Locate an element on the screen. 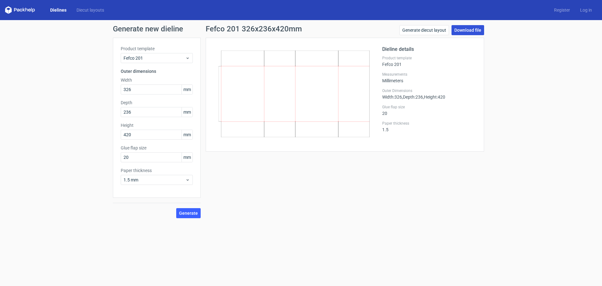  label: Outer Dimensions is located at coordinates (429, 91).